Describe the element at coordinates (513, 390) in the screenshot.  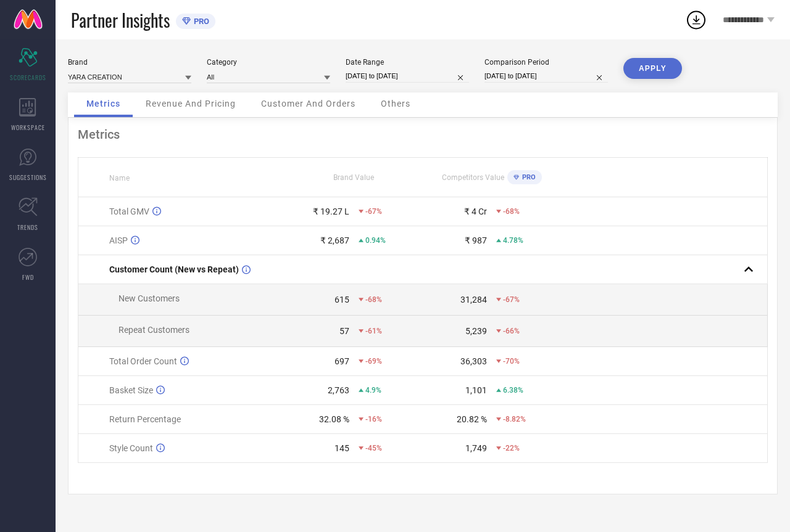
I see `span: 6.38%` at that location.